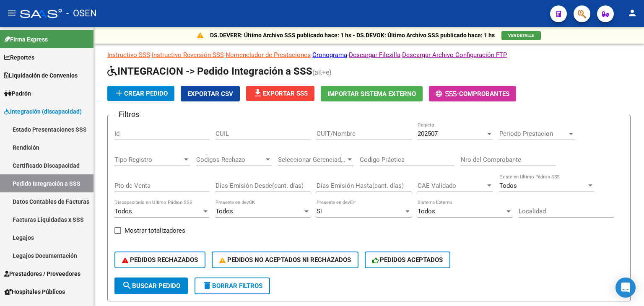 Image resolution: width=644 pixels, height=306 pixels. What do you see at coordinates (268, 55) in the screenshot?
I see `a: Nomenclador de Prestaciones` at bounding box center [268, 55].